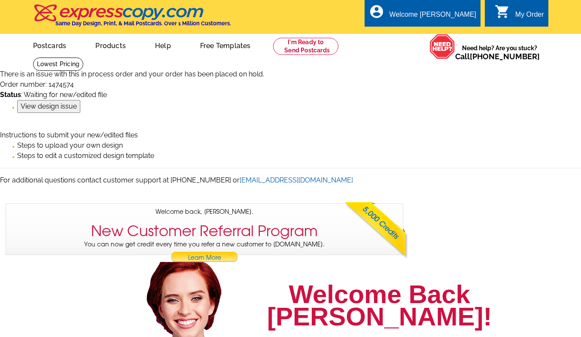 The image size is (581, 337). I want to click on h3: New Customer Referral Program, so click(204, 231).